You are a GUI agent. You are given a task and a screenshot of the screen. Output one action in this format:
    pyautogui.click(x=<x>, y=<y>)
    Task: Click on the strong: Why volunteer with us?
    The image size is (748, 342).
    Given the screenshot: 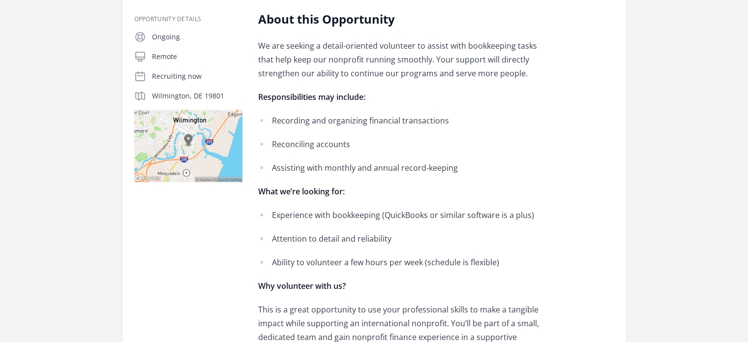 What is the action you would take?
    pyautogui.click(x=302, y=286)
    